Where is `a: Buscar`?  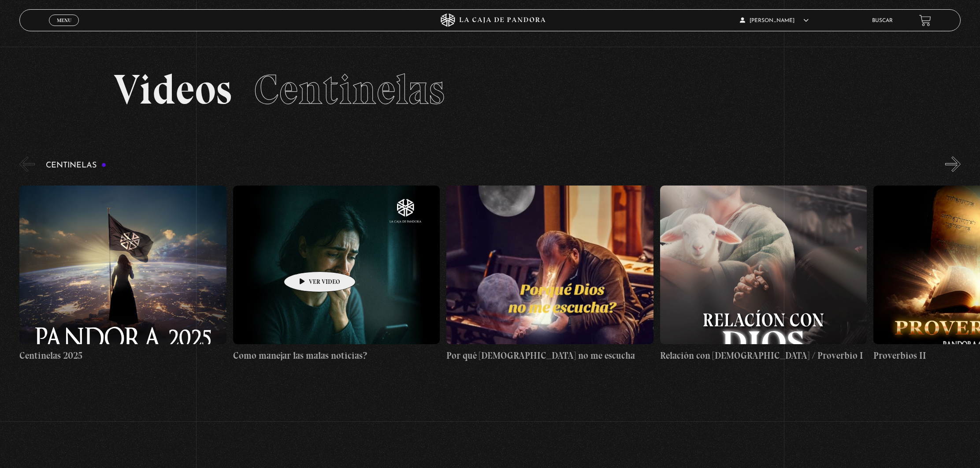 a: Buscar is located at coordinates (882, 21).